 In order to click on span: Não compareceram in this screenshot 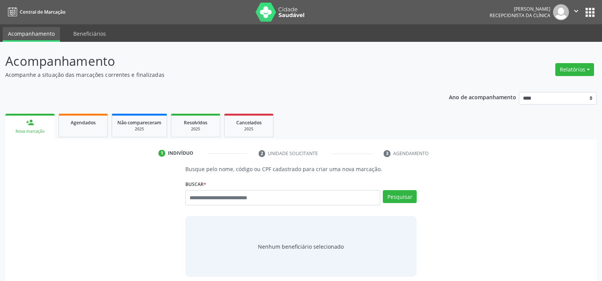, I will do `click(139, 122)`.